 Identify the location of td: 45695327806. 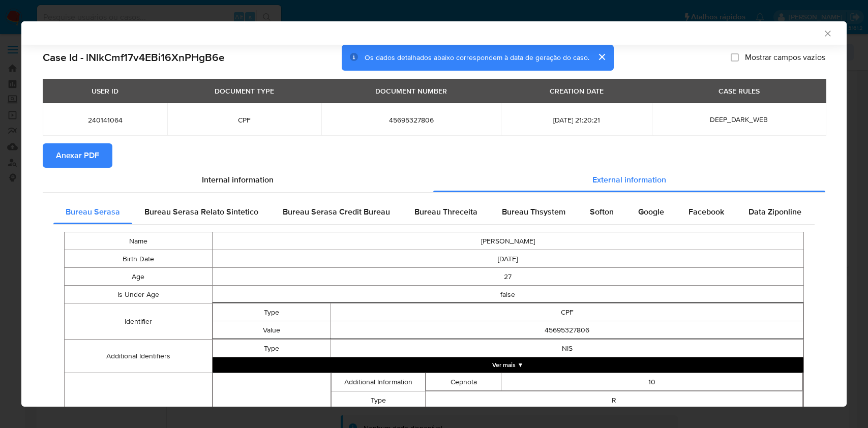
(567, 330).